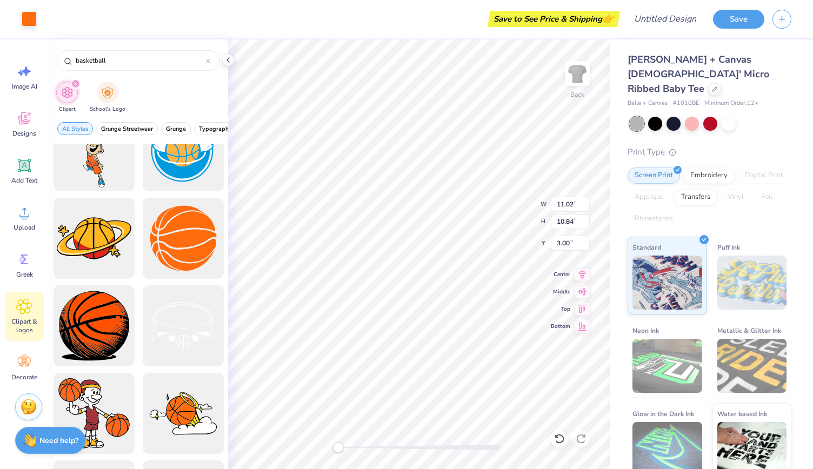 This screenshot has height=469, width=813. I want to click on div: Vinyl, so click(736, 197).